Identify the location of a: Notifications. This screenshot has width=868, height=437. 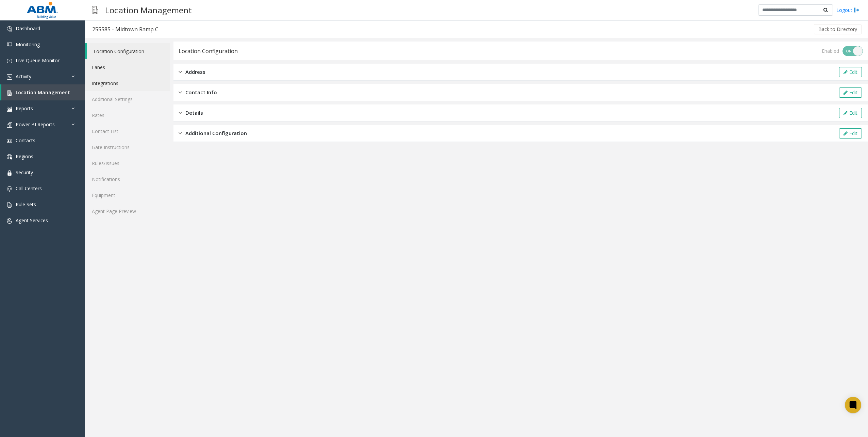
(127, 179).